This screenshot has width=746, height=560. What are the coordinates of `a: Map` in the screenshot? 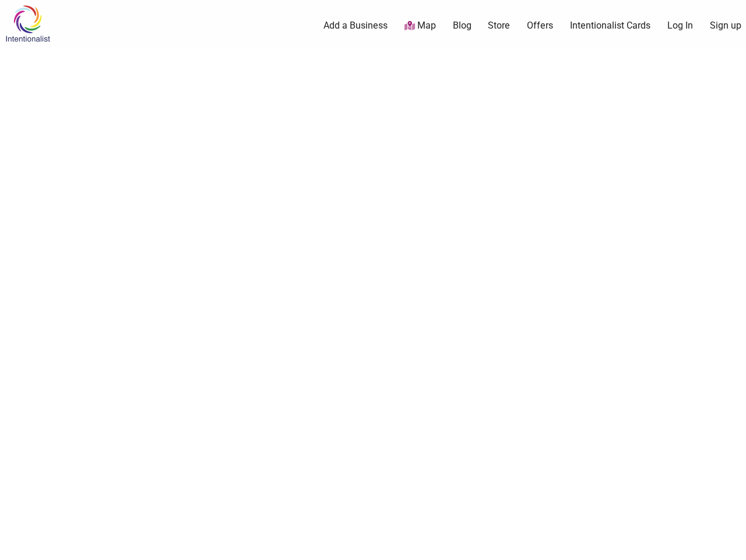 It's located at (421, 25).